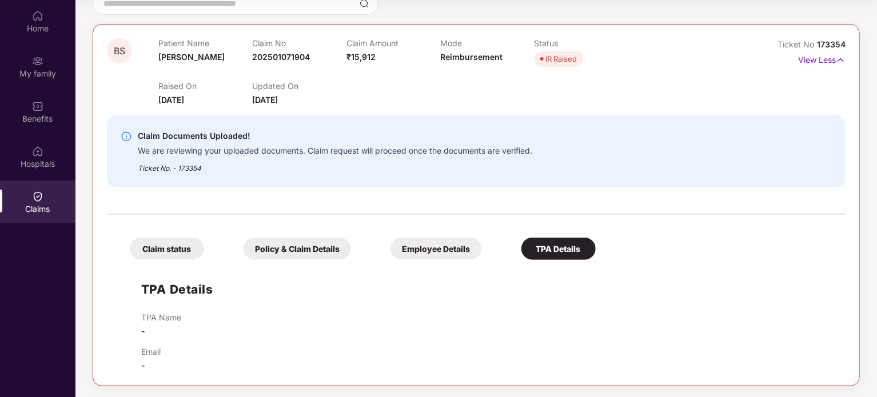 Image resolution: width=877 pixels, height=397 pixels. What do you see at coordinates (281, 57) in the screenshot?
I see `span: 202501071904` at bounding box center [281, 57].